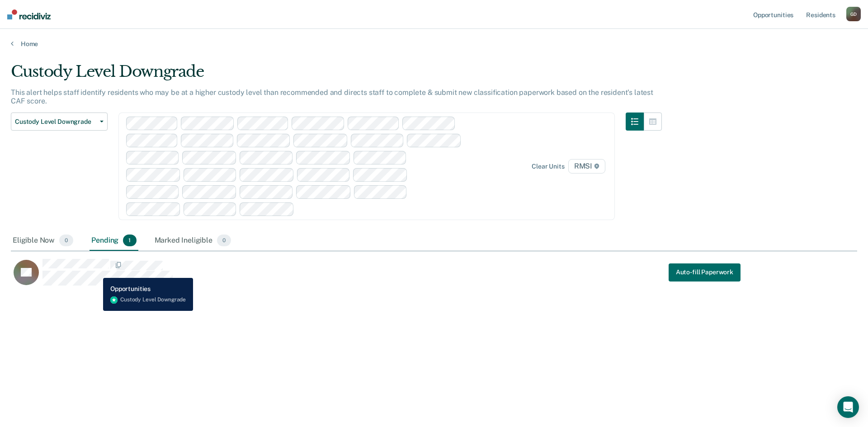 The width and height of the screenshot is (868, 427). What do you see at coordinates (193, 241) in the screenshot?
I see `div: Marked Ineligible0` at bounding box center [193, 241].